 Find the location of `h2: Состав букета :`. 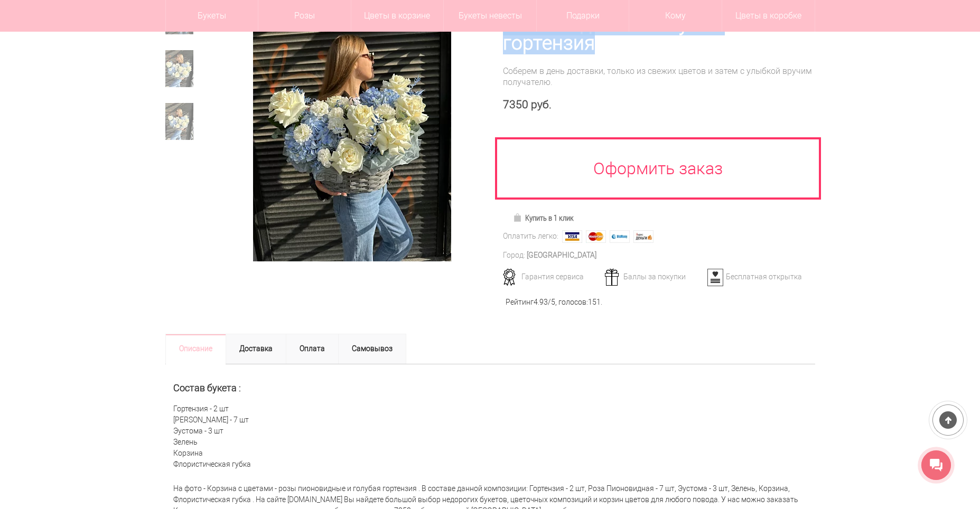

h2: Состав букета : is located at coordinates (490, 388).